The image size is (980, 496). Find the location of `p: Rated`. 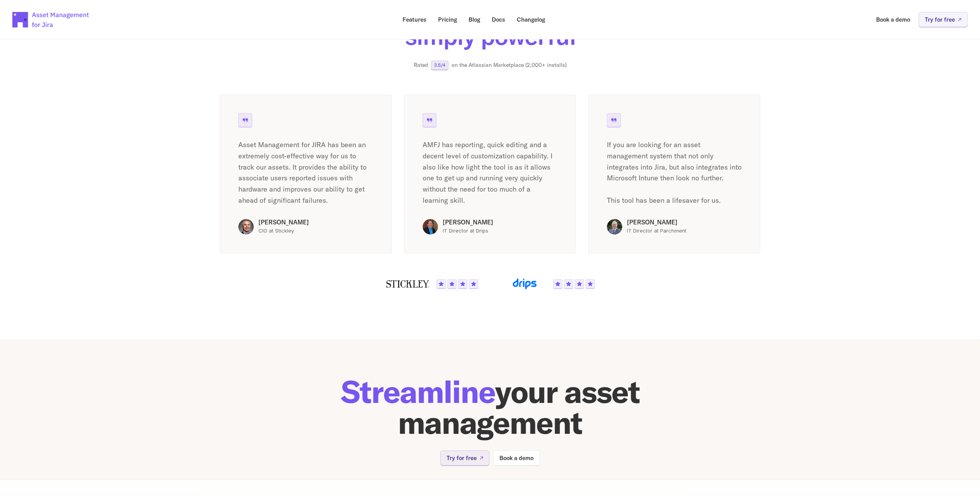

p: Rated is located at coordinates (420, 65).